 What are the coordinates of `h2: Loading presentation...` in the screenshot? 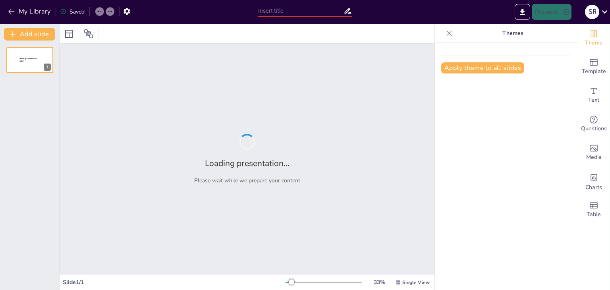 It's located at (247, 163).